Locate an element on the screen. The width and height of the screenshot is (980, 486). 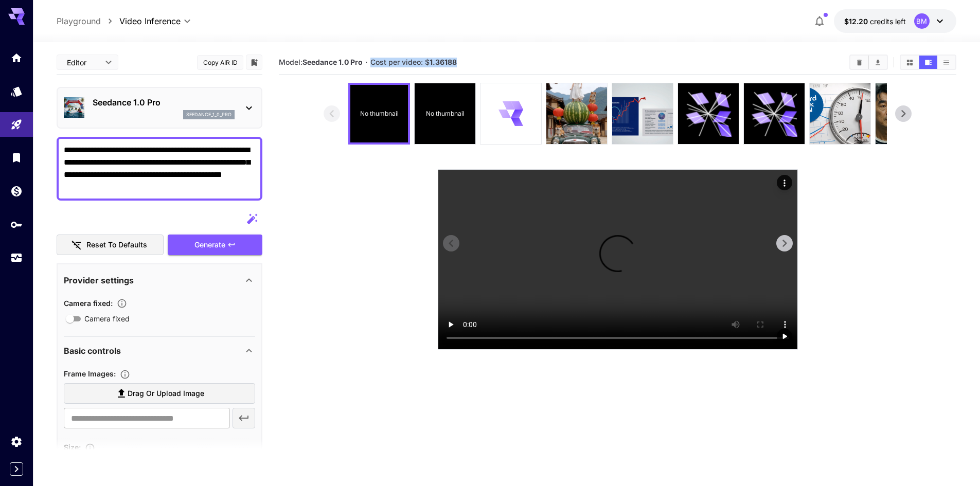
b: 1.36188 is located at coordinates (443, 62).